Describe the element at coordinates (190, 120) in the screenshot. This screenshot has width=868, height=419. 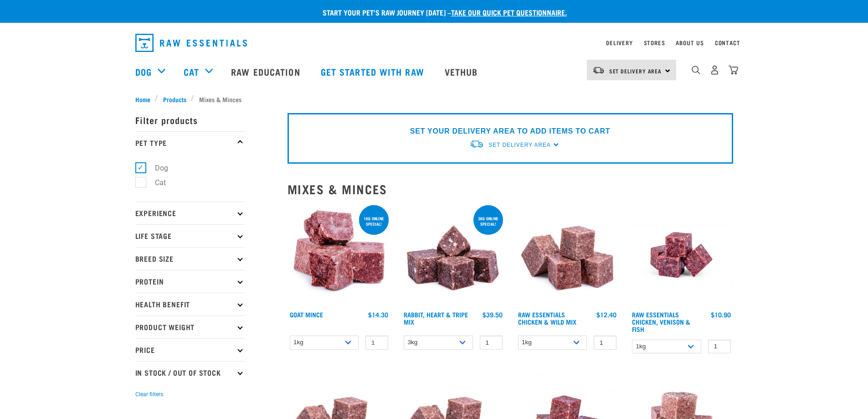
I see `p: Filter products` at that location.